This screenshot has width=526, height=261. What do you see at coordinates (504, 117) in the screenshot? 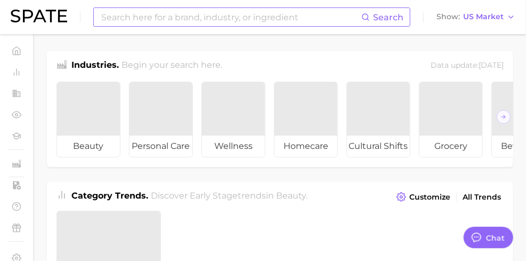
I see `button: Scroll Right` at bounding box center [504, 117].